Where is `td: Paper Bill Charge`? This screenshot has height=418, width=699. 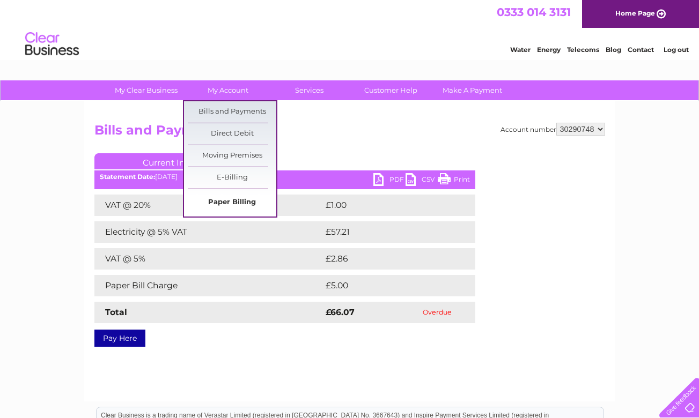
td: Paper Bill Charge is located at coordinates (209, 286).